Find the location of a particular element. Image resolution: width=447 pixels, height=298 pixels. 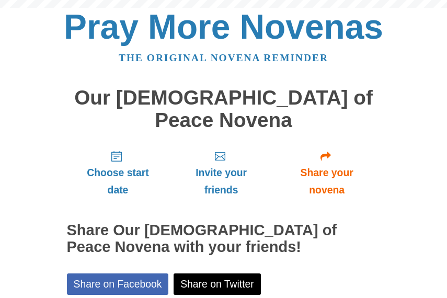

a: Share on Facebook is located at coordinates (118, 284).